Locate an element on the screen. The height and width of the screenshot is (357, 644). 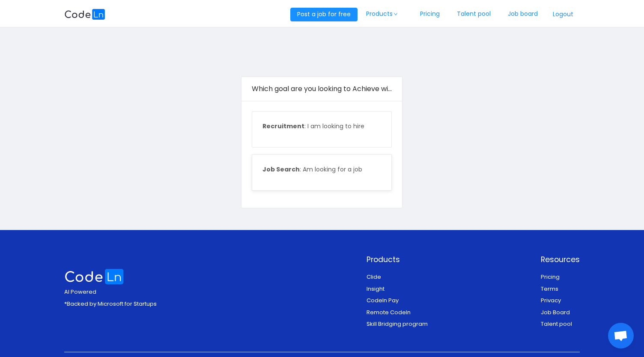
a: Privacy is located at coordinates (550, 300).